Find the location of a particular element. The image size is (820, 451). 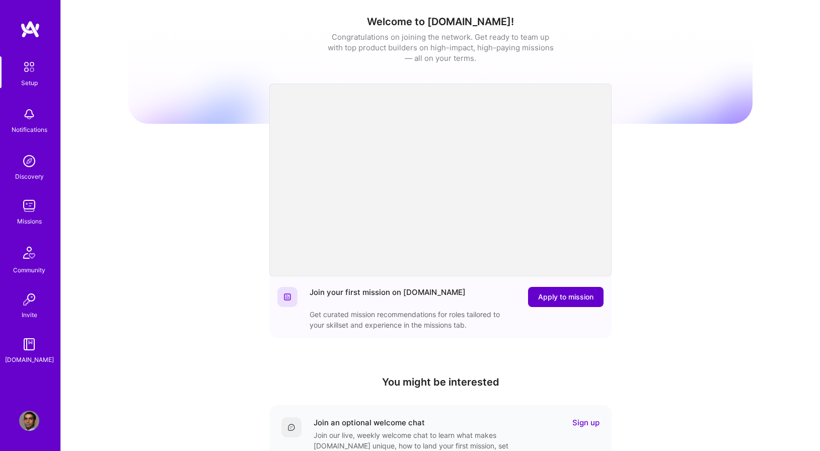

img: Invite is located at coordinates (29, 299).